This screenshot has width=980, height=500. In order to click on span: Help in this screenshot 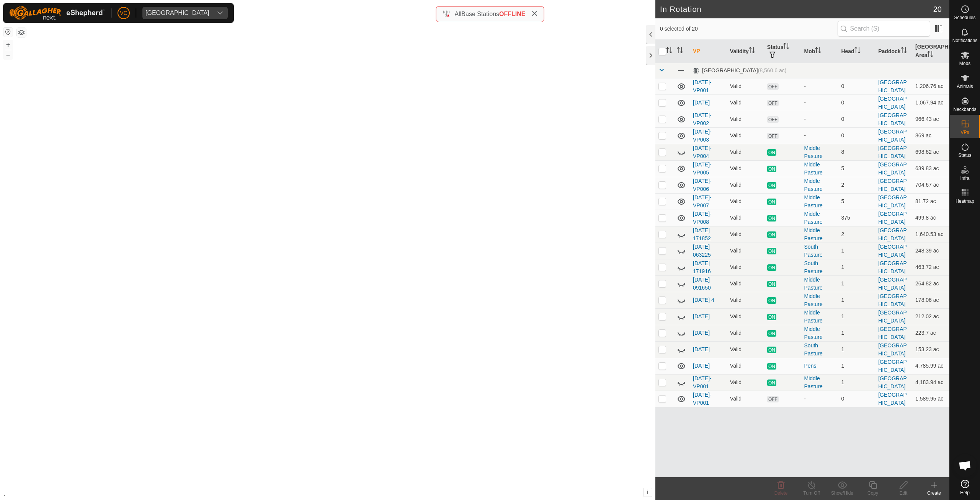, I will do `click(964, 493)`.